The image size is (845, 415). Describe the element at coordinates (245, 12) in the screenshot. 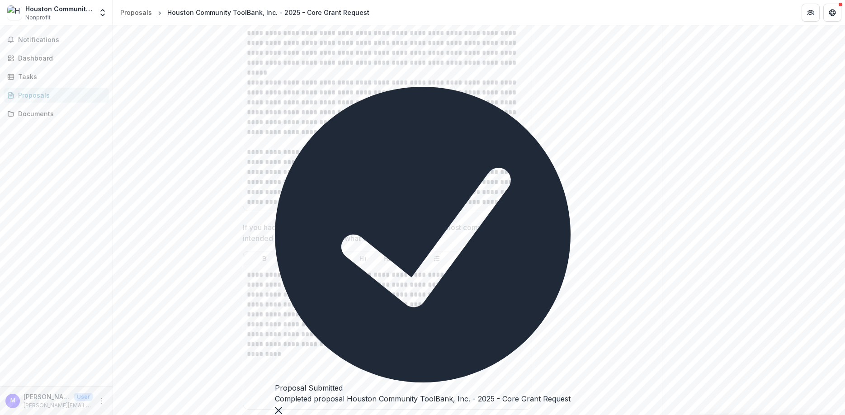

I see `nav: breadcrumb` at that location.